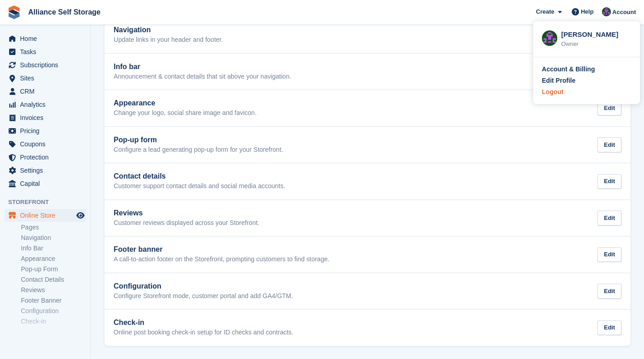 This screenshot has width=644, height=359. Describe the element at coordinates (202, 77) in the screenshot. I see `p: Announcement & contact details that sit above your navigation.` at that location.